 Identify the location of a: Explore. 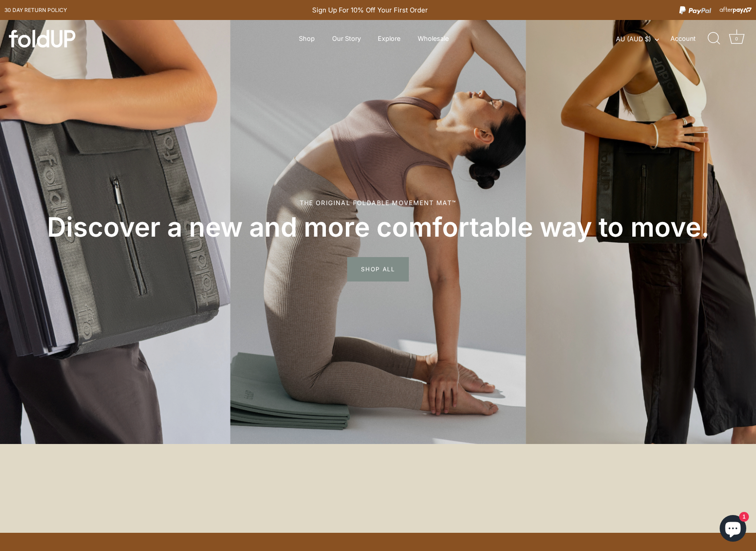
(389, 39).